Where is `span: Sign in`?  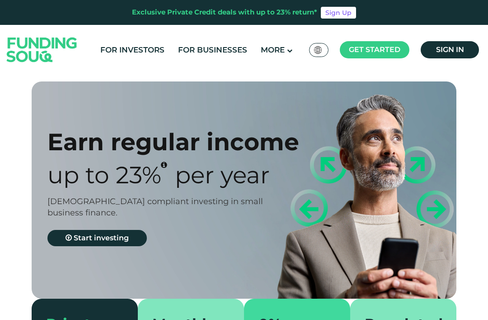
span: Sign in is located at coordinates (450, 49).